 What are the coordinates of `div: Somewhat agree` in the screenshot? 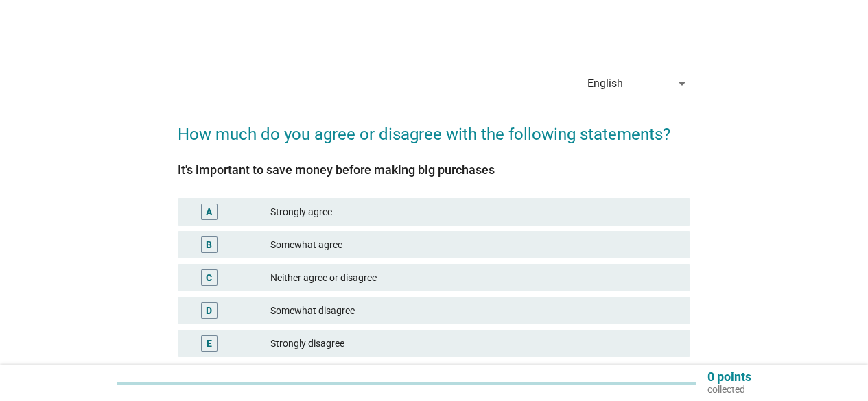 It's located at (475, 245).